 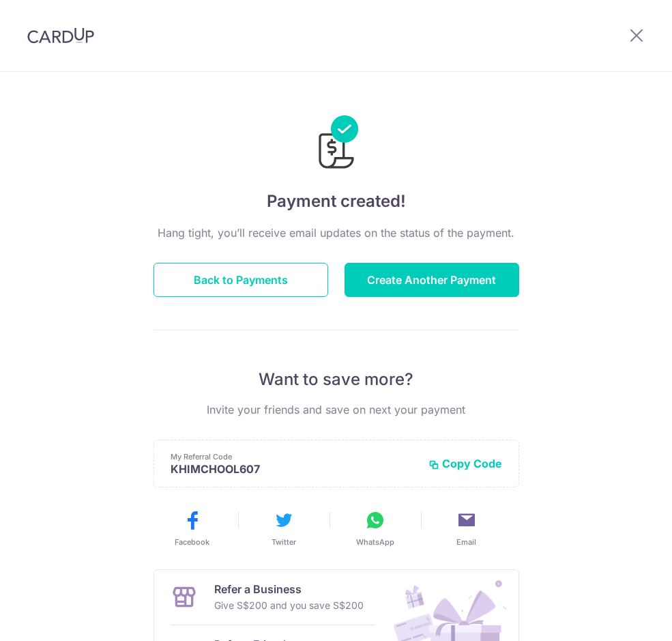 I want to click on span: Email, so click(x=466, y=542).